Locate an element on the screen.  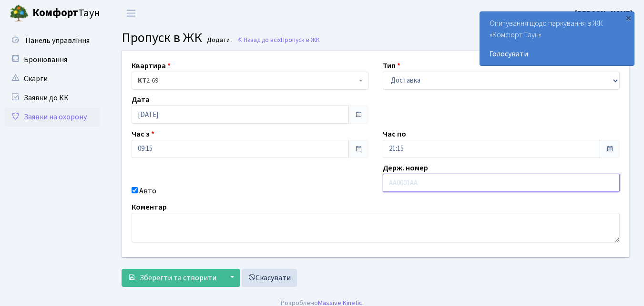
b: Комфорт is located at coordinates (55, 13).